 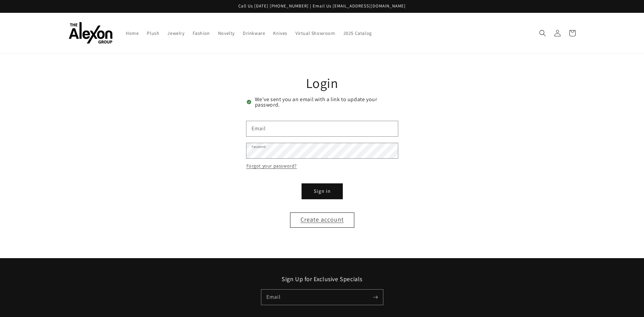 What do you see at coordinates (132, 33) in the screenshot?
I see `a: Home` at bounding box center [132, 33].